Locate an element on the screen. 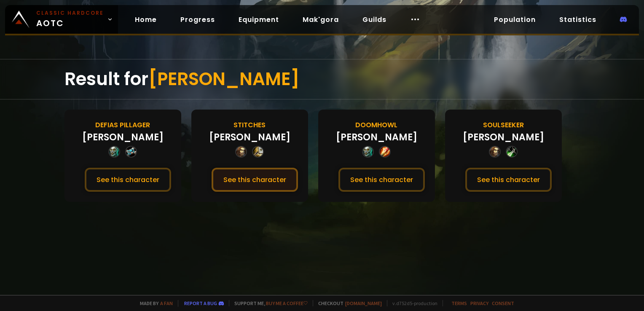 This screenshot has height=311, width=644. div: Soulseeker is located at coordinates (504, 125).